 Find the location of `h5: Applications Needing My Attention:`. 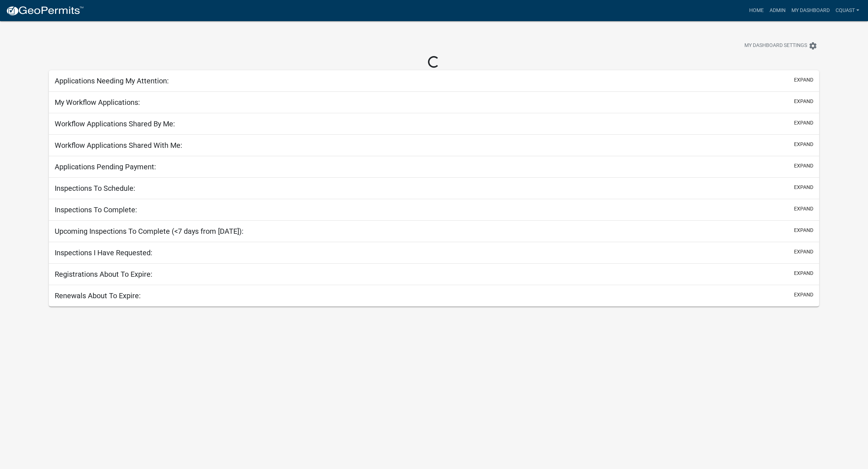

h5: Applications Needing My Attention: is located at coordinates (112, 81).